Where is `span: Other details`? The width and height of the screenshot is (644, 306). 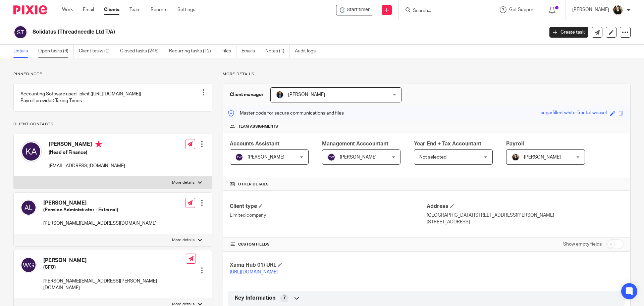 span: Other details is located at coordinates (254, 184).